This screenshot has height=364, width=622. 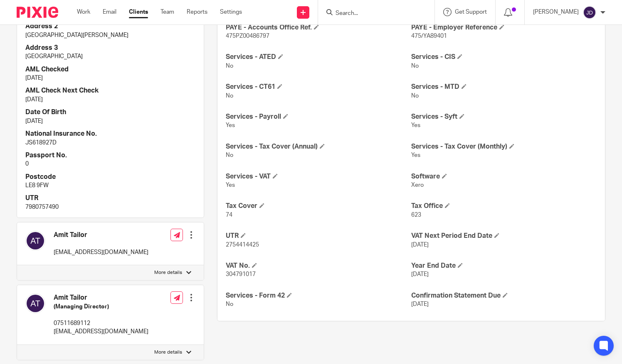 I want to click on h4: Services - CIS, so click(x=504, y=57).